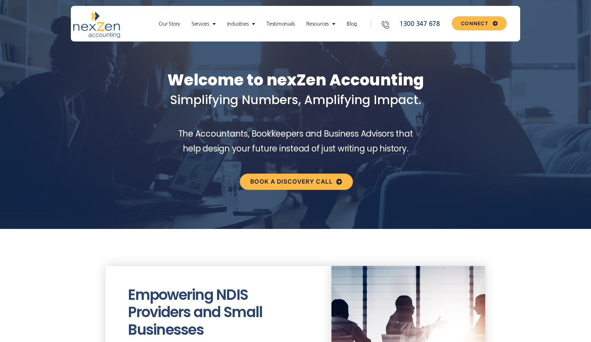 This screenshot has height=342, width=591. What do you see at coordinates (479, 23) in the screenshot?
I see `a: CONNECT` at bounding box center [479, 23].